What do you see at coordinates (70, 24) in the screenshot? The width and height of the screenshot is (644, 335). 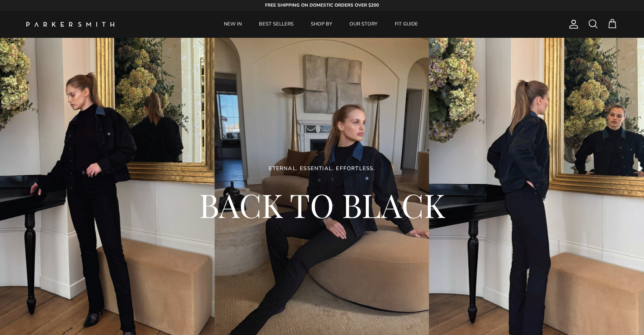 I see `img: Parker Smith` at bounding box center [70, 24].